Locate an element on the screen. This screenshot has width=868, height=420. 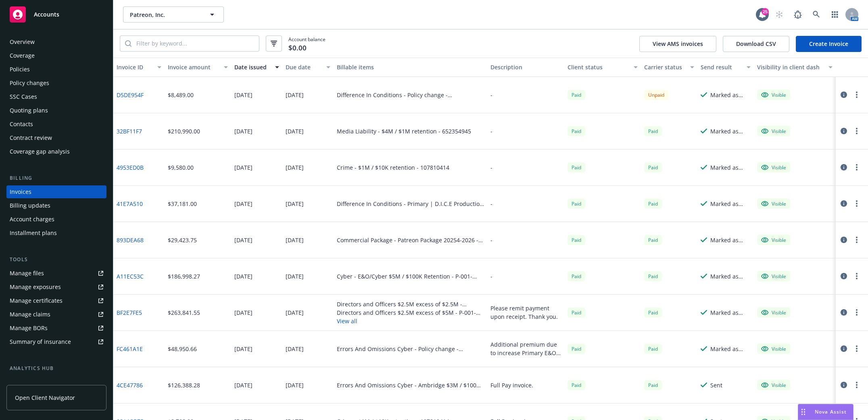
div: Commercial Package - Patreon Package 20254-2026 - TCP7016338 – 14 is located at coordinates (410, 240).